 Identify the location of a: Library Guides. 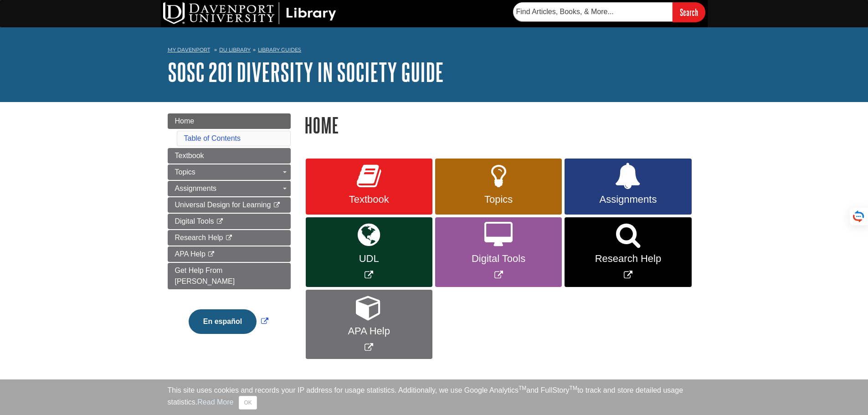
(279, 49).